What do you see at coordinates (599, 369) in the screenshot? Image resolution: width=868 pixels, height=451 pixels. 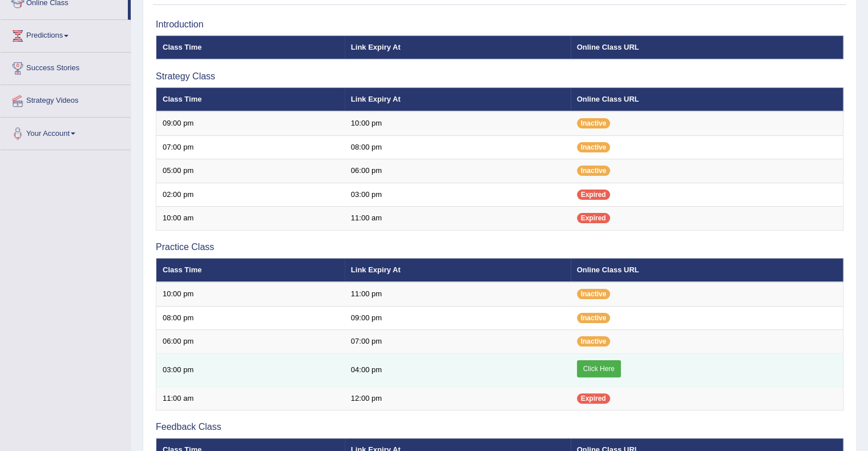 I see `a: Click Here` at bounding box center [599, 369].